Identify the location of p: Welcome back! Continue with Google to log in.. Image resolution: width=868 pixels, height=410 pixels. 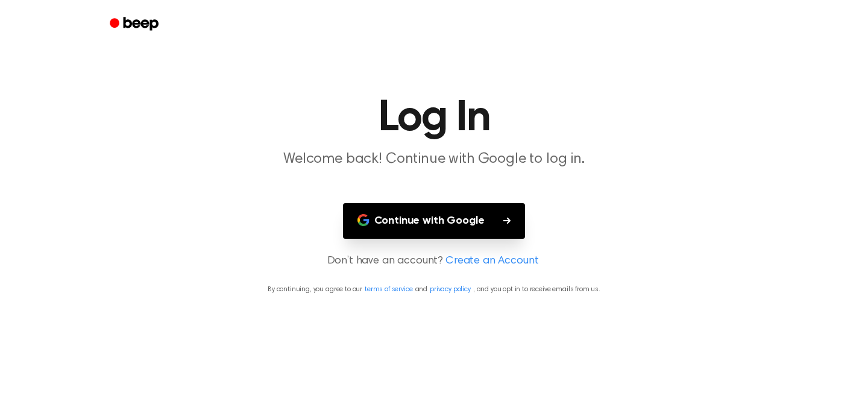
(434, 159).